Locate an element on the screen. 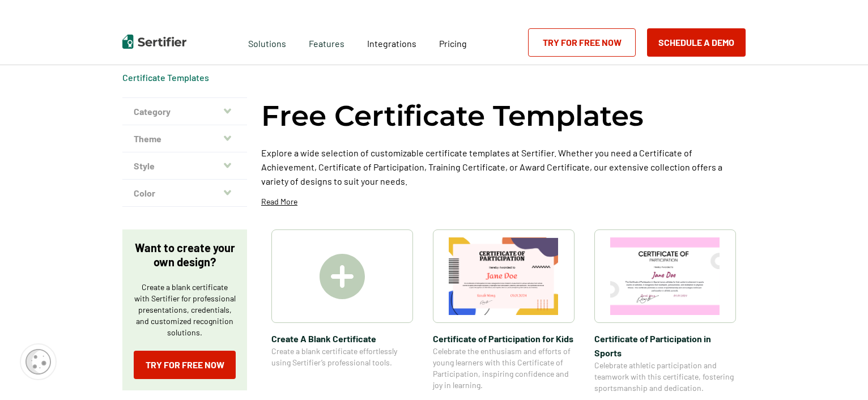 The height and width of the screenshot is (400, 868). a: Certificate of Participation for Kids​Certificate of Participation for Kids​Celebrate the enthusi... is located at coordinates (504, 312).